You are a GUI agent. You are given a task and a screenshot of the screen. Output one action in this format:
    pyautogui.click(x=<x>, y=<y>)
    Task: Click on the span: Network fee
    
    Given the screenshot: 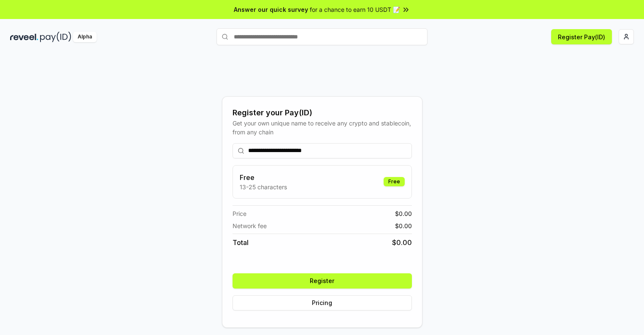 What is the action you would take?
    pyautogui.click(x=250, y=226)
    